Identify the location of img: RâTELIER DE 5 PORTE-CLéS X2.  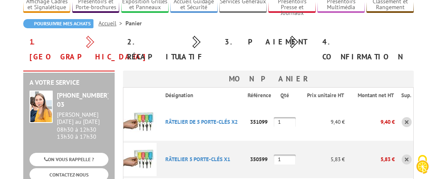
(140, 122).